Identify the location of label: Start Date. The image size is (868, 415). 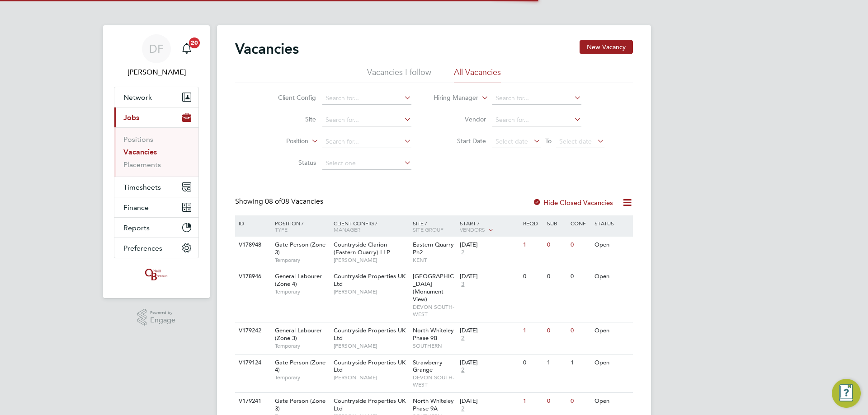
(459, 141).